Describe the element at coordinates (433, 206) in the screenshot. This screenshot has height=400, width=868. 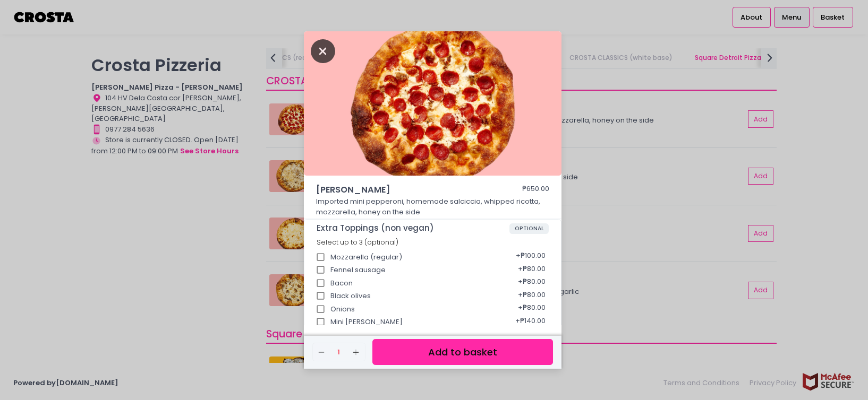
I see `p: Imported mini pepperoni, homemade salciccia, whipped ricotta, mozzarella, honey on the side` at that location.